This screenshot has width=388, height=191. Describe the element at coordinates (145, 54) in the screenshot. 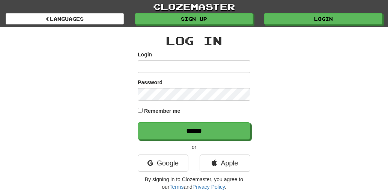

I see `label: Login` at that location.